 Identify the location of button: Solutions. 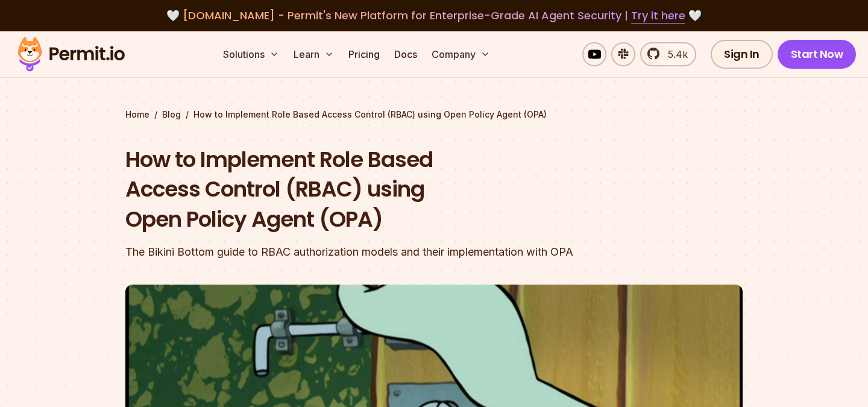
(251, 54).